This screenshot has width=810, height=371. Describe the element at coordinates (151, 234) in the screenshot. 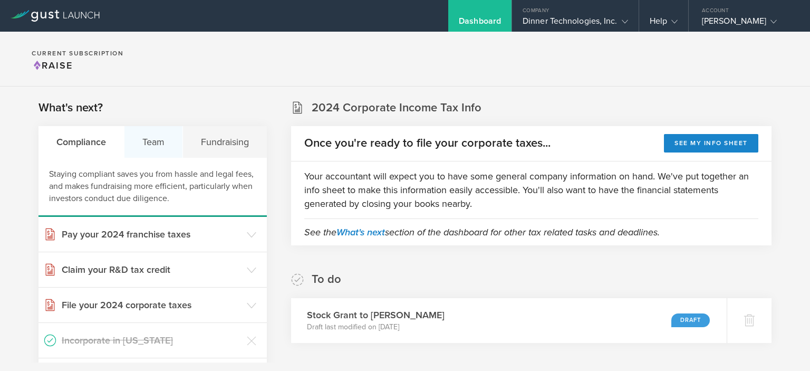

I see `h3: Pay your 2024 franchise taxes` at that location.